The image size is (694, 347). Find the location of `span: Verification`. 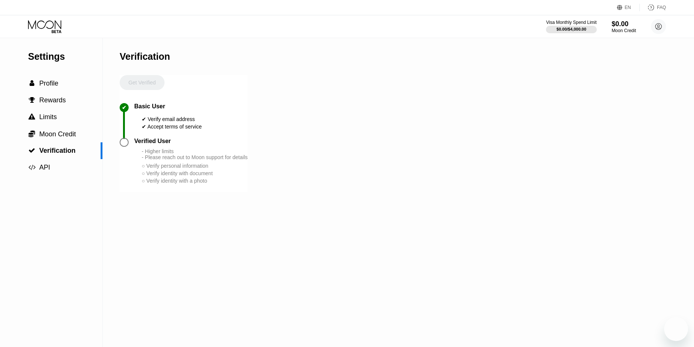

span: Verification is located at coordinates (57, 151).